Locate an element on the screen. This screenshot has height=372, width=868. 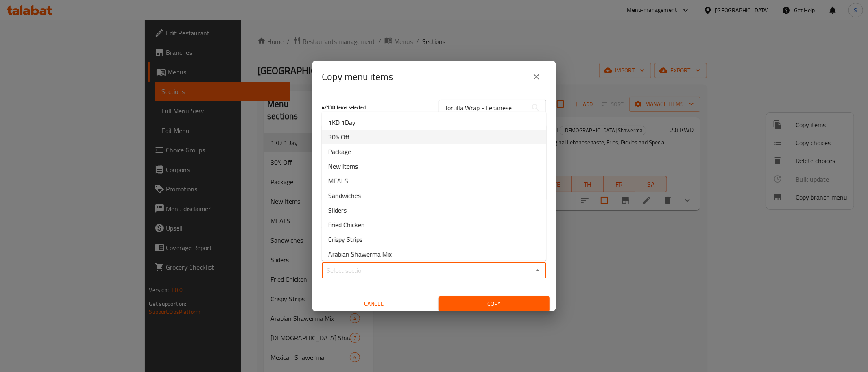
h5: 4 / 138 items selected is located at coordinates (376, 107).